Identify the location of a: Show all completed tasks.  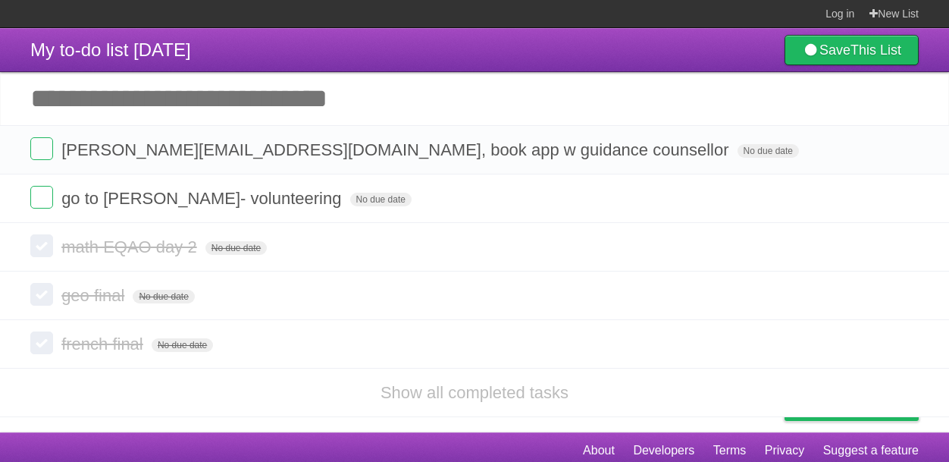
(474, 392).